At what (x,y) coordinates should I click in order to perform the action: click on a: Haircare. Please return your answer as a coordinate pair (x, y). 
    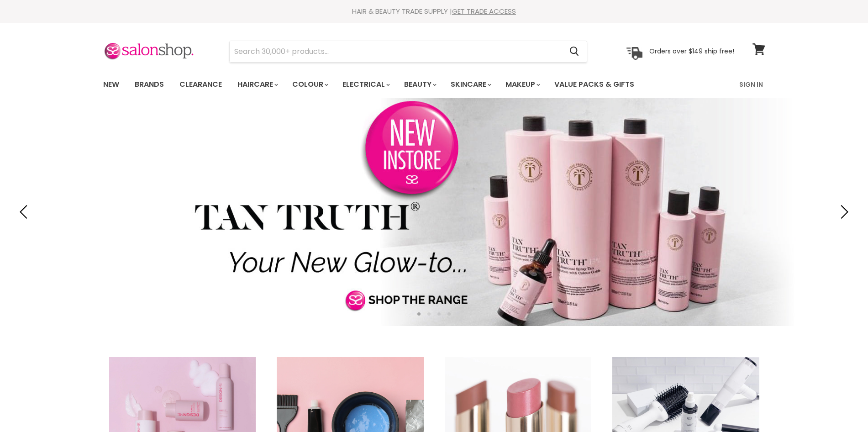
    Looking at the image, I should click on (257, 84).